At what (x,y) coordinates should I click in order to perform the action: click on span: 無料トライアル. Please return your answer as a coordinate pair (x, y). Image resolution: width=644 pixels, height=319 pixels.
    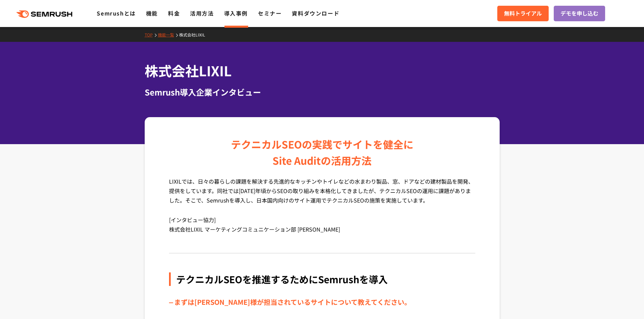
    Looking at the image, I should click on (523, 13).